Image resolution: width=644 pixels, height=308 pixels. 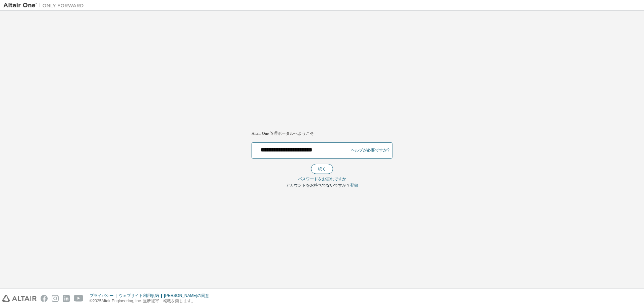 I want to click on font: Altair One 管理ポータルへようこそ, so click(x=283, y=133).